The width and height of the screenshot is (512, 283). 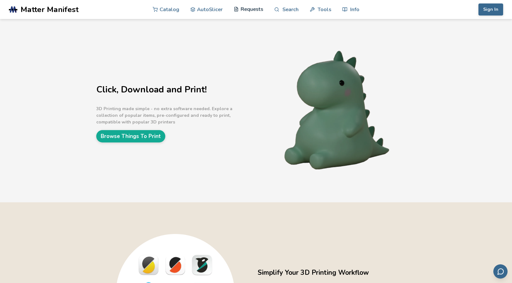 I want to click on button: Send feedback via email, so click(x=500, y=271).